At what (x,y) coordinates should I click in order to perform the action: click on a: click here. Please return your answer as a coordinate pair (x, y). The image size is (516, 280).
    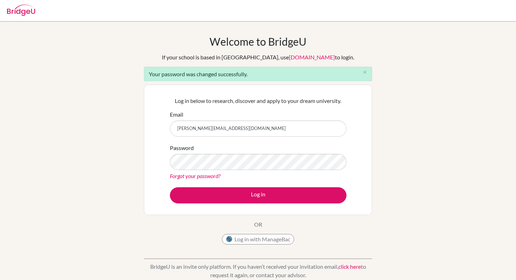
    Looking at the image, I should click on (350, 266).